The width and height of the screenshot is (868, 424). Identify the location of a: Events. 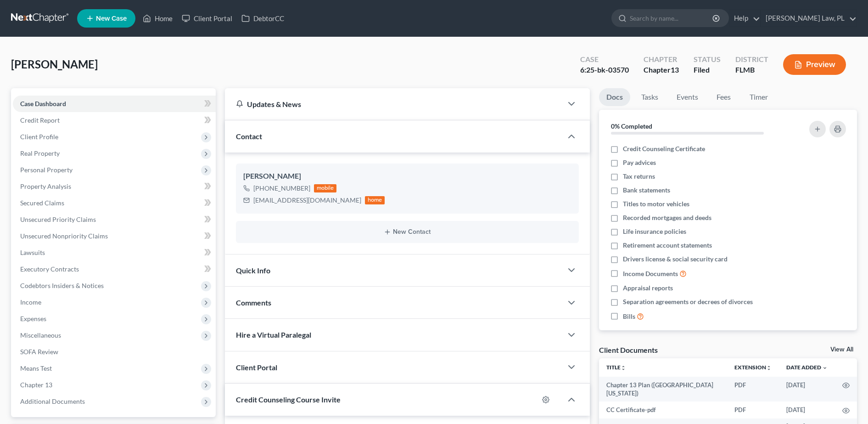
(687, 97).